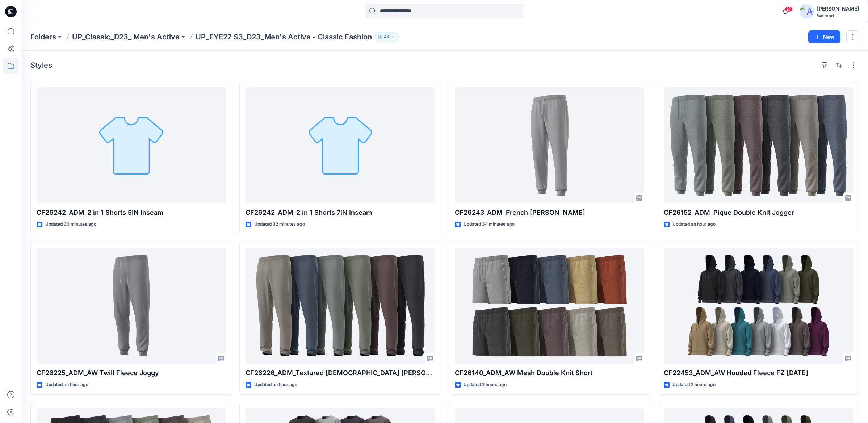  What do you see at coordinates (131, 146) in the screenshot?
I see `a: CF26242_ADM_2 in 1 Shorts 5IN Inseam` at bounding box center [131, 146].